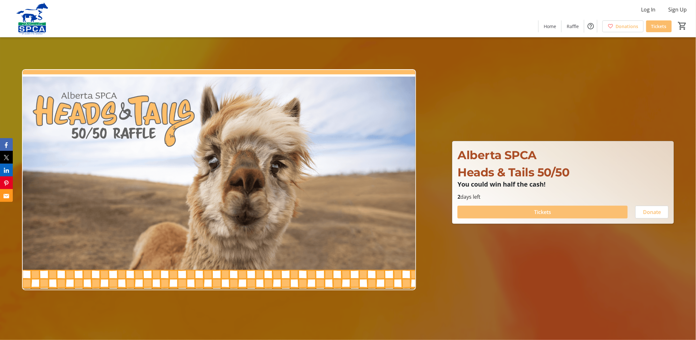 Image resolution: width=696 pixels, height=340 pixels. What do you see at coordinates (563, 197) in the screenshot?
I see `p: days left` at bounding box center [563, 197].